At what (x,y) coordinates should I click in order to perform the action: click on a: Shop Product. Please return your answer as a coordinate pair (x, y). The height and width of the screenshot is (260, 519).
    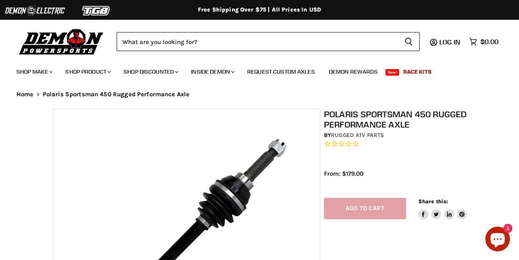
    Looking at the image, I should click on (88, 71).